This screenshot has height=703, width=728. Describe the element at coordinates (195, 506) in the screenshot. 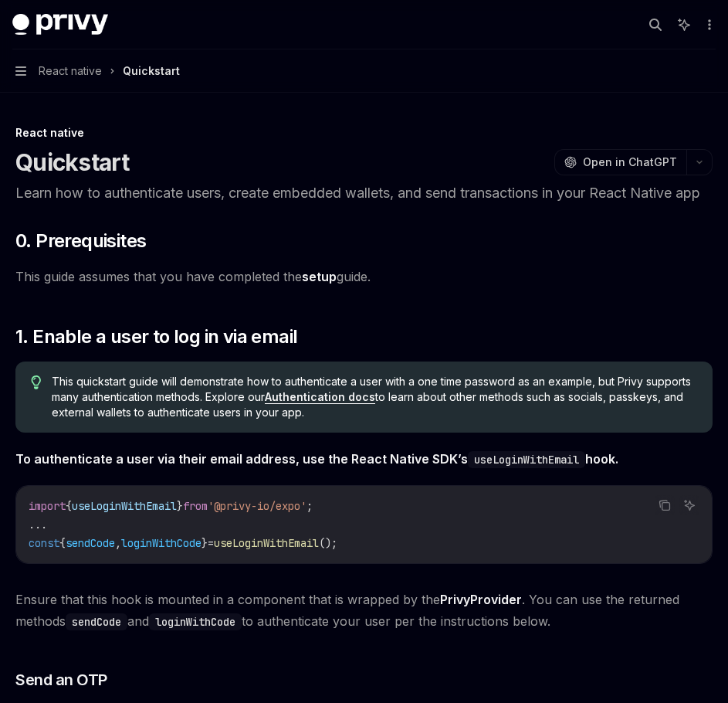

I see `span: from` at that location.